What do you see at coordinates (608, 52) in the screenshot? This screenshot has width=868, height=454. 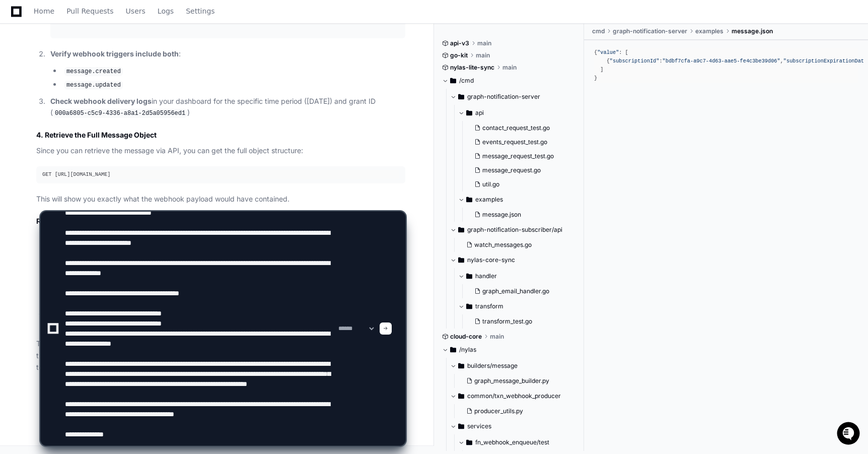 I see `span: "value"` at bounding box center [608, 52].